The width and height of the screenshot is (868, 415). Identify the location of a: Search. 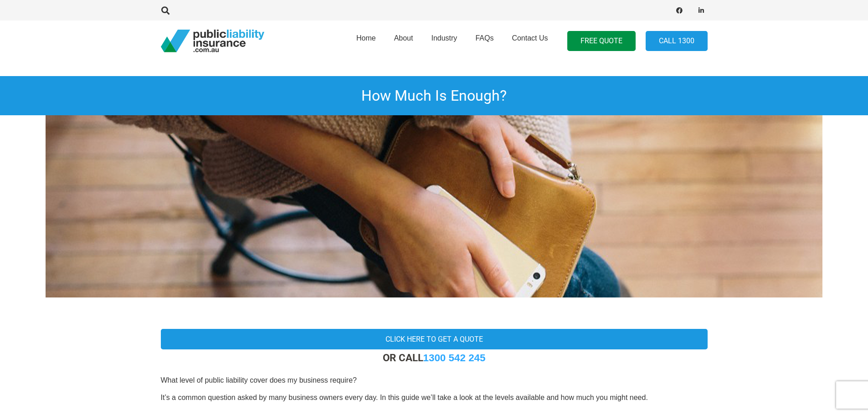
(166, 11).